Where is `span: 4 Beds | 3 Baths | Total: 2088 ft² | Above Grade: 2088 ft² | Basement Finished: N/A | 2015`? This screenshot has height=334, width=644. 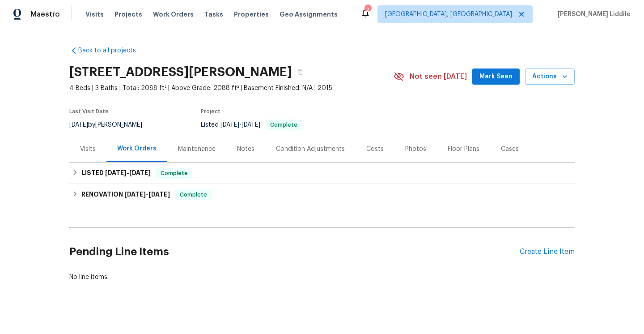
span: 4 Beds | 3 Baths | Total: 2088 ft² | Above Grade: 2088 ft² | Basement Finished: N/A | 2015 is located at coordinates (231, 88).